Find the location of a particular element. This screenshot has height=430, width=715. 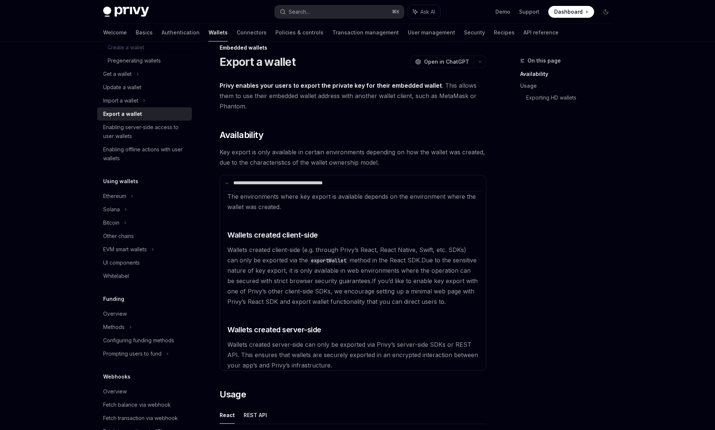

span: Usage is located at coordinates (233, 394).